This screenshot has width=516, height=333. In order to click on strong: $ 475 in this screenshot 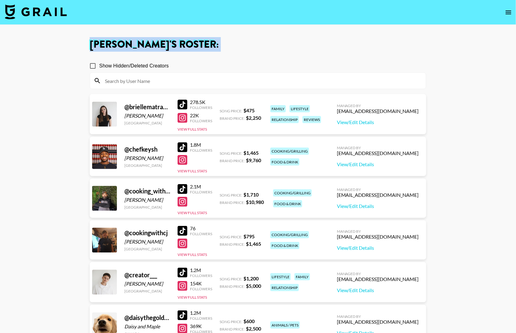, I will do `click(249, 110)`.